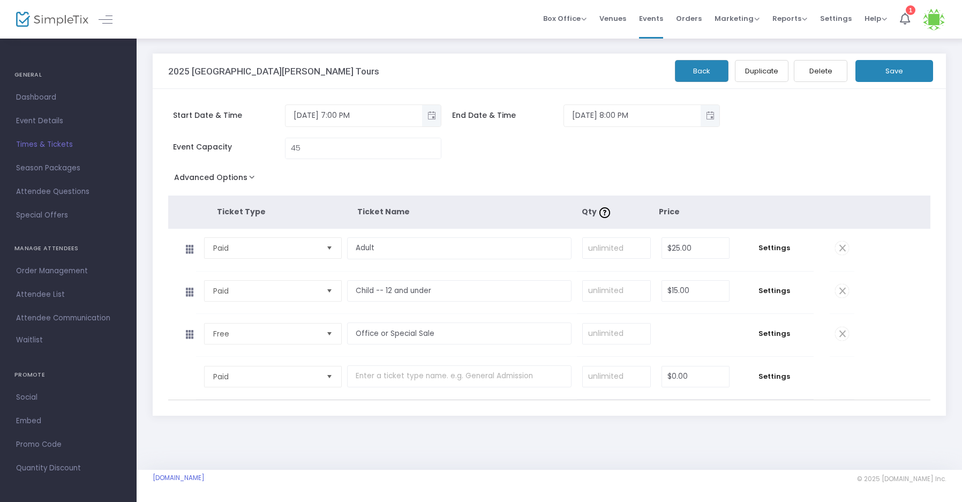 This screenshot has height=502, width=962. I want to click on span: Event Details, so click(68, 121).